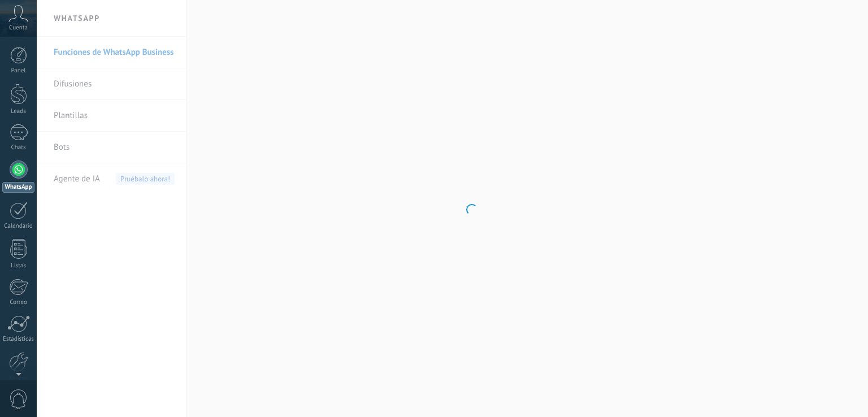  What do you see at coordinates (18, 226) in the screenshot?
I see `div: Calendario` at bounding box center [18, 226].